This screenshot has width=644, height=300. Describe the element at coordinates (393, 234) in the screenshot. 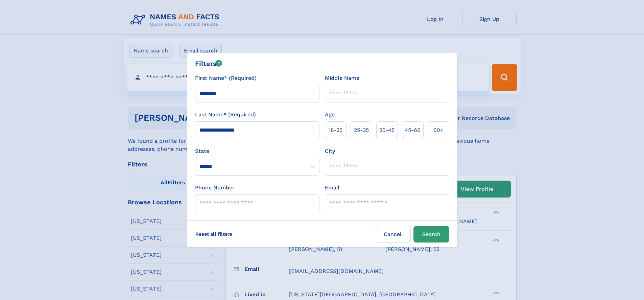

I see `label: Cancel` at that location.